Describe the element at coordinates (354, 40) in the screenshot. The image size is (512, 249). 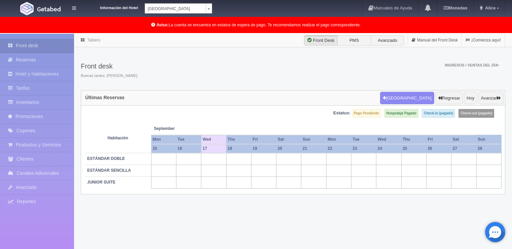
I see `label: PMS` at that location.